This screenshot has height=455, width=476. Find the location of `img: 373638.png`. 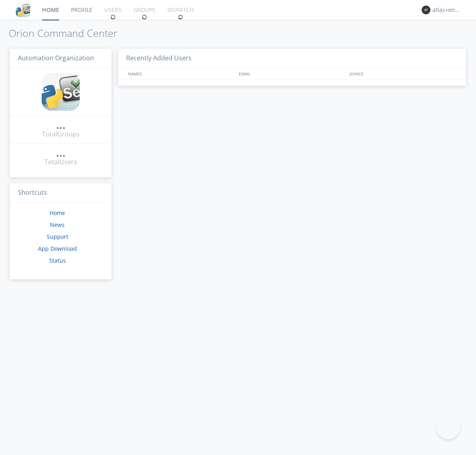

img: 373638.png is located at coordinates (426, 10).